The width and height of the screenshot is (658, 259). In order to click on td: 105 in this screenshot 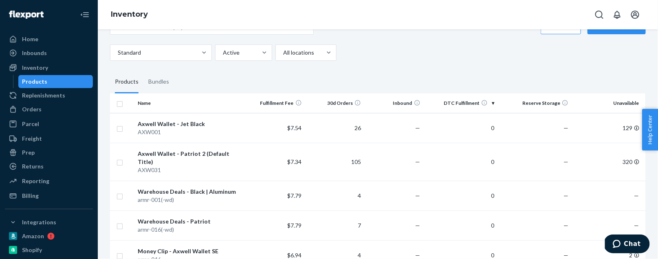, I will do `click(335, 161)`.